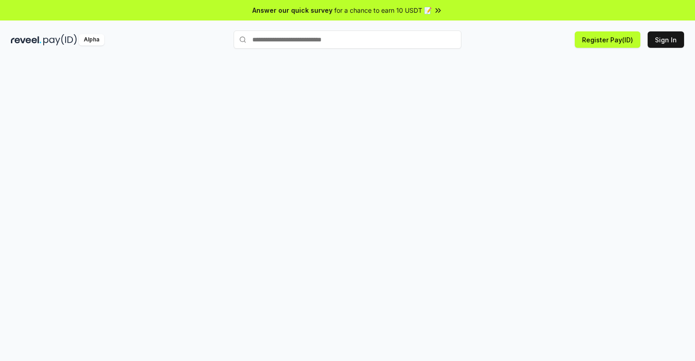 Image resolution: width=695 pixels, height=361 pixels. Describe the element at coordinates (607, 40) in the screenshot. I see `button: Register Pay(ID)` at that location.